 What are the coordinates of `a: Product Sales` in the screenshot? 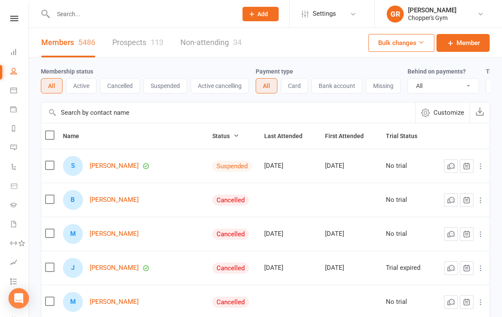 It's located at (20, 187).